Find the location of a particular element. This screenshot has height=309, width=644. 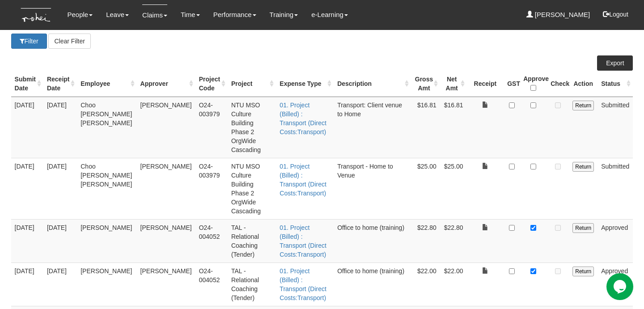

a: Time is located at coordinates (190, 15).